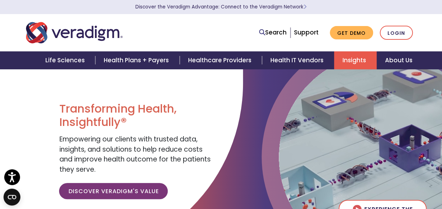 This screenshot has width=442, height=209. I want to click on a: Healthcare Providers, so click(221, 60).